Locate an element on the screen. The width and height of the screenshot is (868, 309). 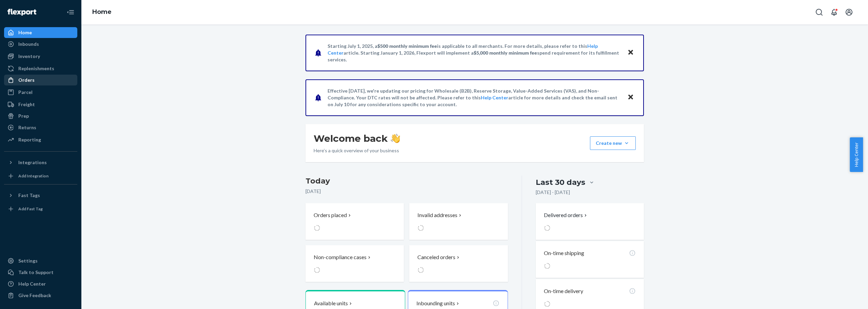
button: Fast Tags is located at coordinates (40, 195).